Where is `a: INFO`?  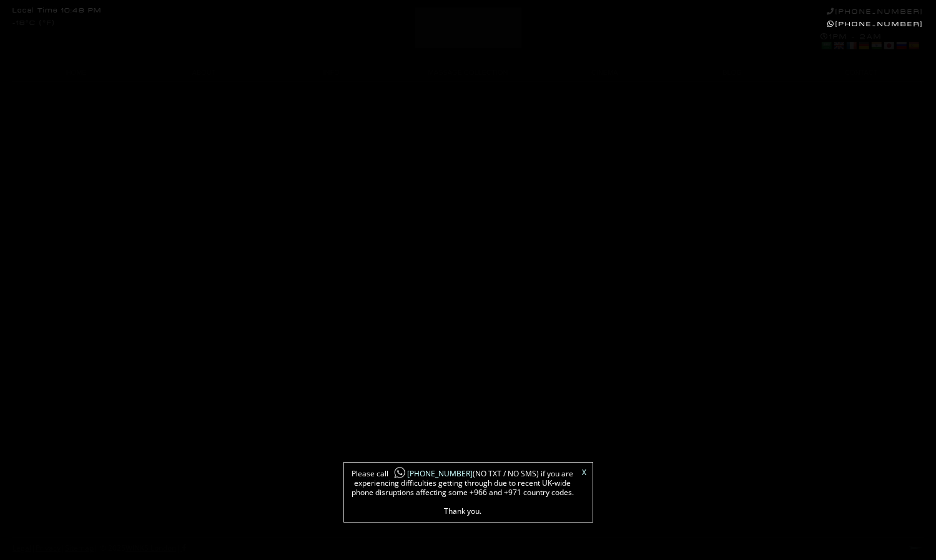 a: INFO is located at coordinates (331, 73).